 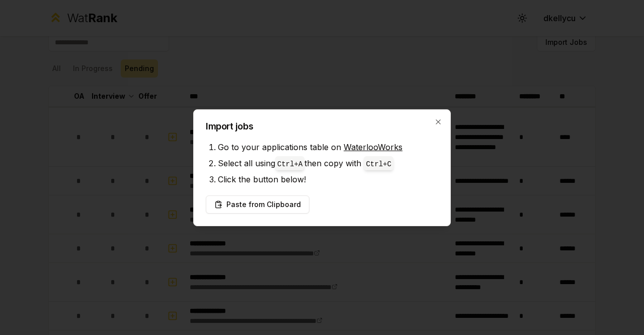 What do you see at coordinates (328, 179) in the screenshot?
I see `li: Click the button below!` at bounding box center [328, 179].